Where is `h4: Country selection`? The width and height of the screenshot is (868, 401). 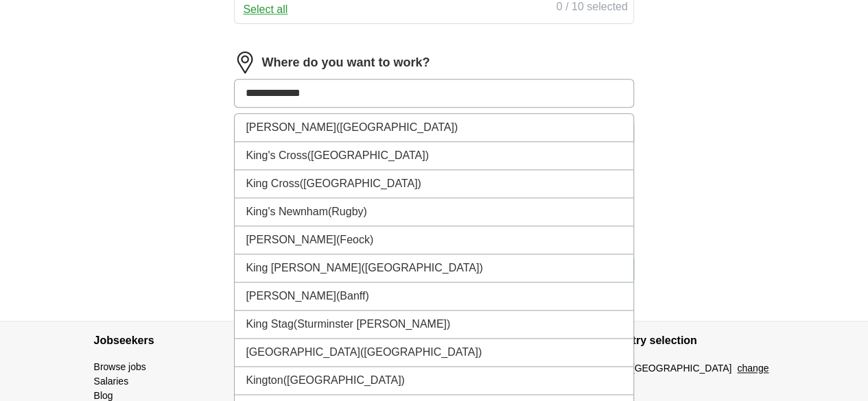
h4: Country selection is located at coordinates (689, 340).